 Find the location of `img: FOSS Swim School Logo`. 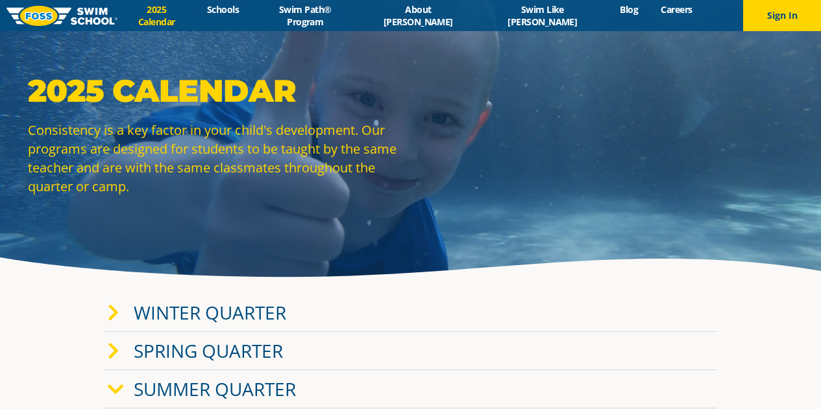

img: FOSS Swim School Logo is located at coordinates (62, 16).